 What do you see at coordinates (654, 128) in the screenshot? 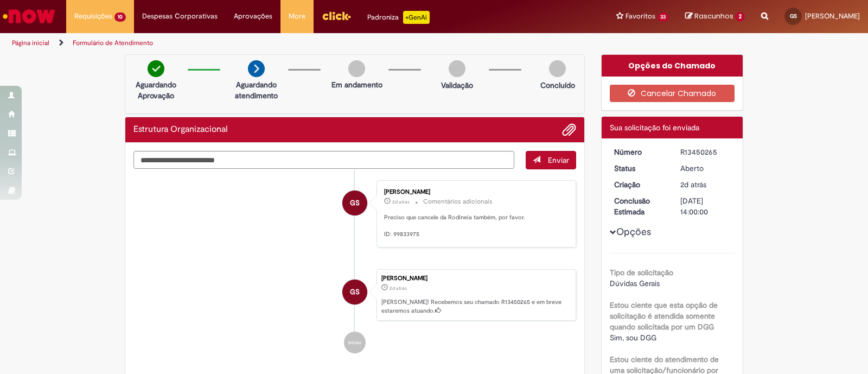
I see `span: Sua solicitação foi enviada` at bounding box center [654, 128].